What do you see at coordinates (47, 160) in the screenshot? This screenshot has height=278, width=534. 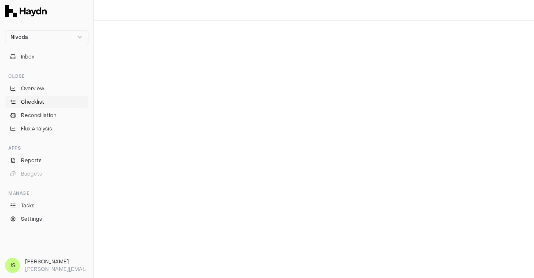 I see `a: Reports` at bounding box center [47, 160].